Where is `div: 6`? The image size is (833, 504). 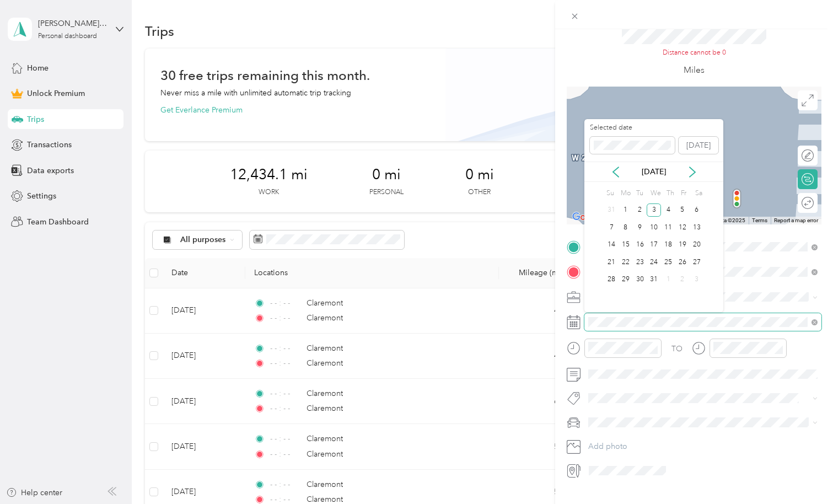 div: 6 is located at coordinates (697, 210).